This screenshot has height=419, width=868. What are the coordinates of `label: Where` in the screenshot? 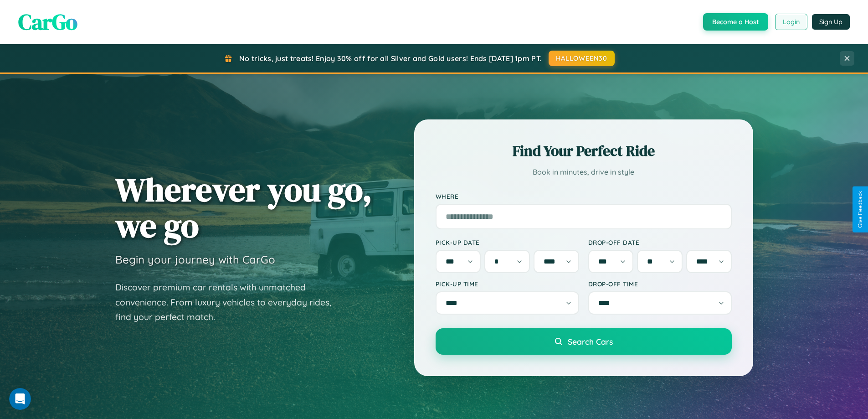 It's located at (584, 196).